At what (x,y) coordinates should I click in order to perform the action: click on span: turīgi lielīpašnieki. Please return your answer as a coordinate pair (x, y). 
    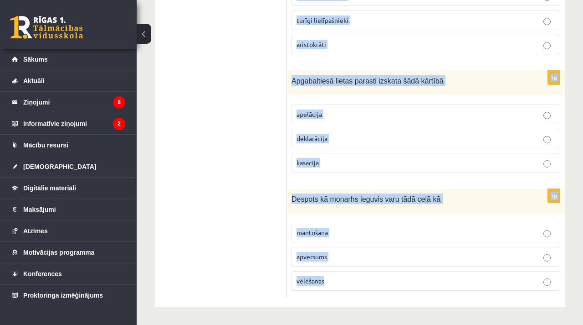
    Looking at the image, I should click on (323, 20).